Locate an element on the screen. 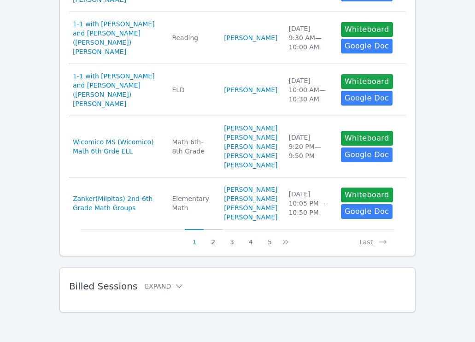 The width and height of the screenshot is (475, 342). span: Zanker(Milpitas) 2nd-6th Grade Math Groups is located at coordinates (117, 203).